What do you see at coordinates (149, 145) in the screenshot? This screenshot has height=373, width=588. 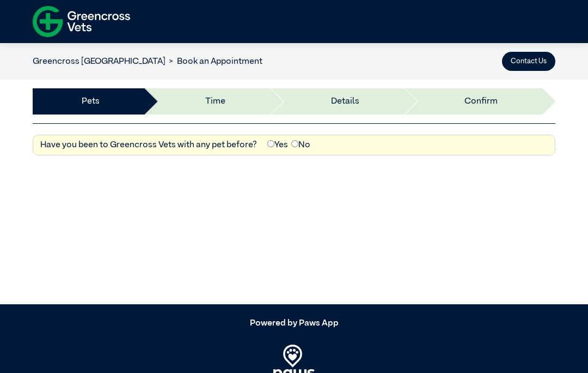 I see `label: Have you been to Greencross Vets with any pet before?` at bounding box center [149, 145].